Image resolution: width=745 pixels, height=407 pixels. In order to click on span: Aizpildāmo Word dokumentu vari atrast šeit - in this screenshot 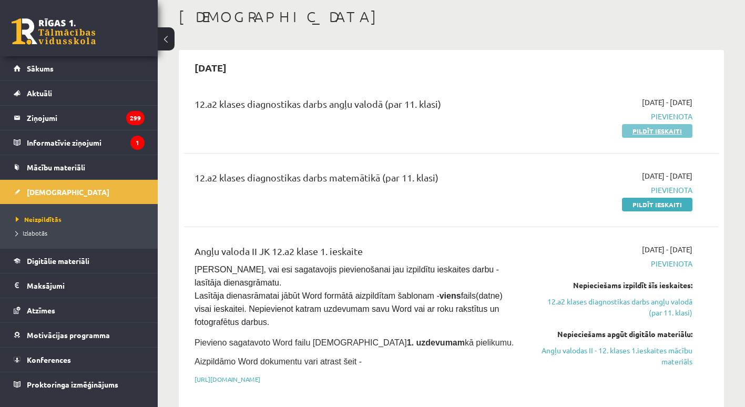, I will do `click(278, 361)`.